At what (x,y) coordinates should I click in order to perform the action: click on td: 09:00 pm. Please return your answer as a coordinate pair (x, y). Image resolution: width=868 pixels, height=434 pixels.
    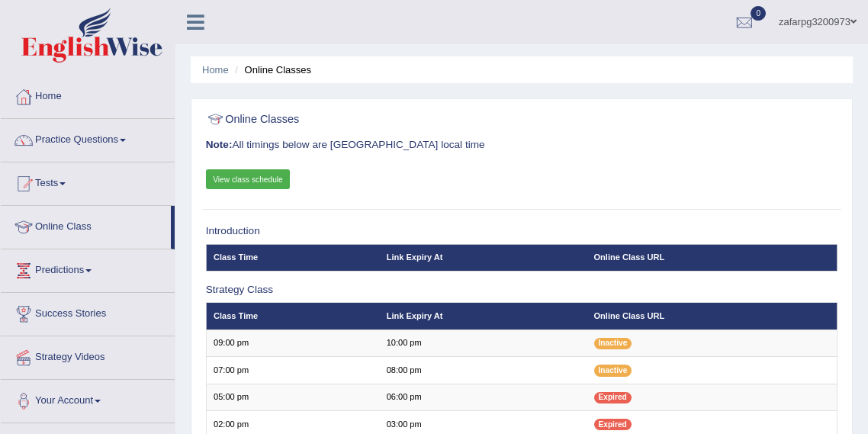
    Looking at the image, I should click on (292, 342).